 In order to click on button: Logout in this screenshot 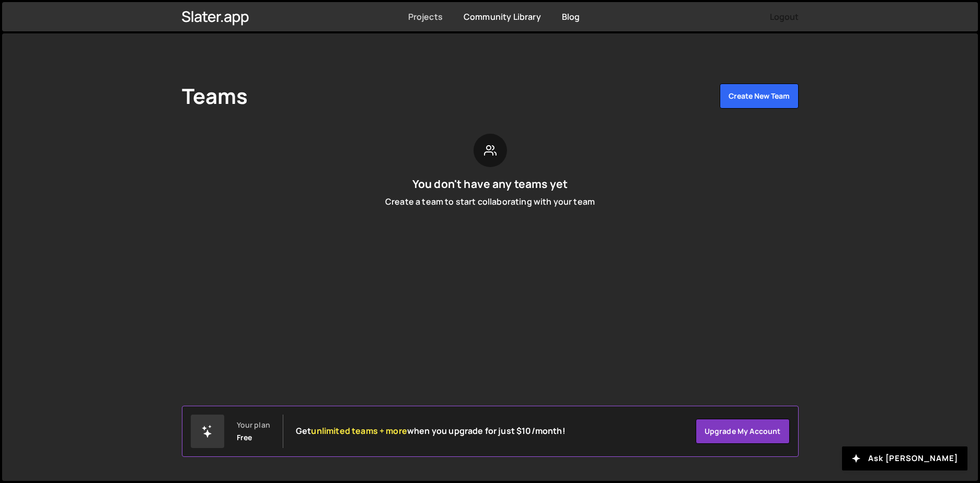, I will do `click(785, 16)`.